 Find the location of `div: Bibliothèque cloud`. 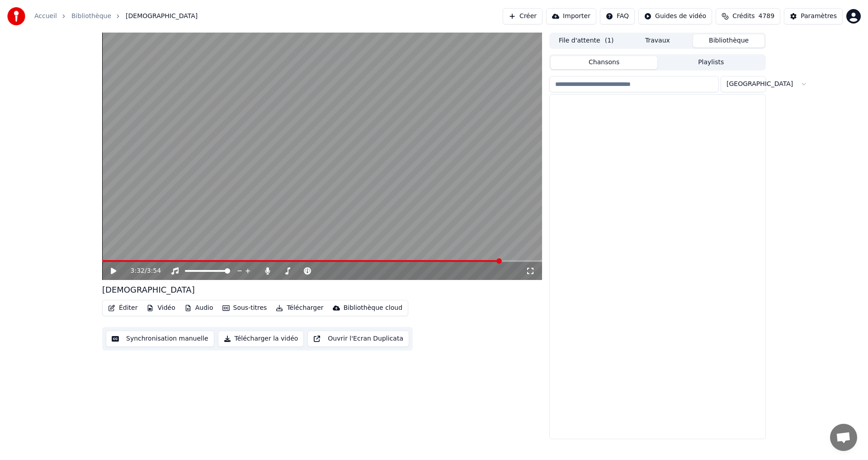

div: Bibliothèque cloud is located at coordinates (373, 308).